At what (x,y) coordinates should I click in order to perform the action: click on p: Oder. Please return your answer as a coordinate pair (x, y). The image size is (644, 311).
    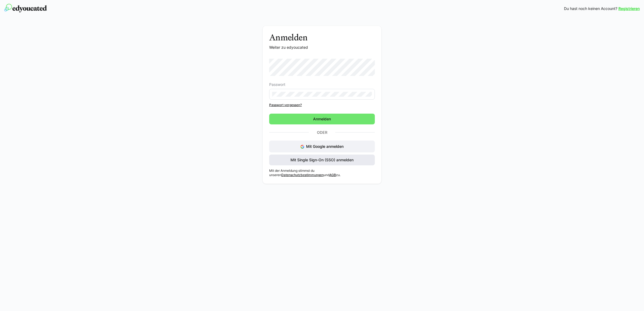
    Looking at the image, I should click on (322, 132).